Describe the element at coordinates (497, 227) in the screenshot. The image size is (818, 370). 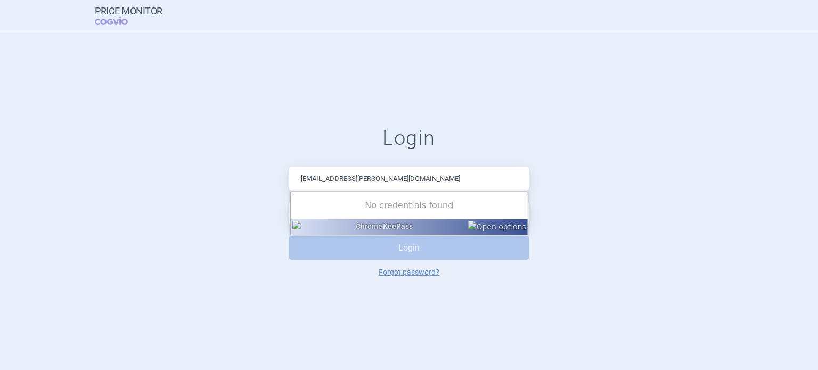
I see `img: Open options` at that location.